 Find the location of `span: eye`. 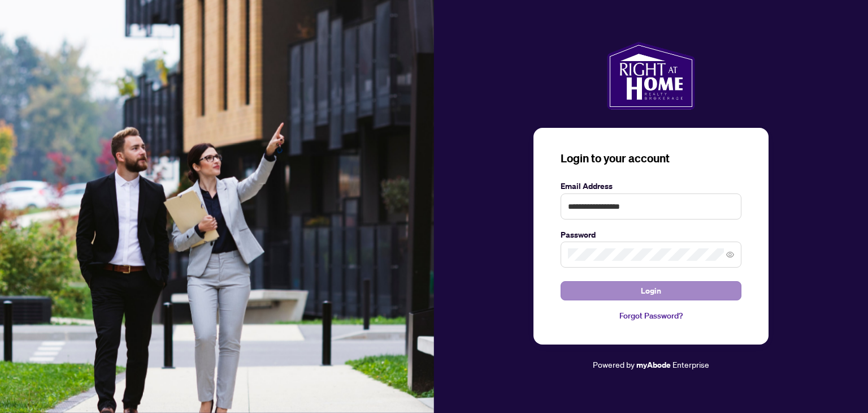

span: eye is located at coordinates (730, 255).